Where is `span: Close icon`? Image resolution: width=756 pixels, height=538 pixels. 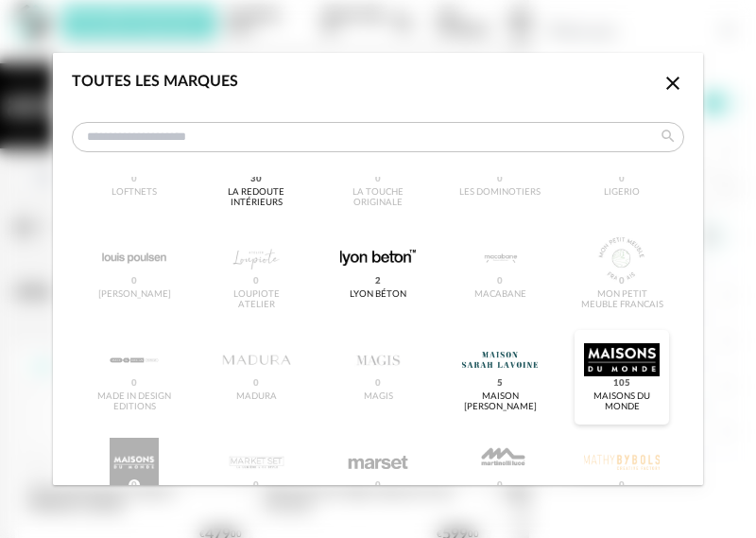
span: Close icon is located at coordinates (672, 83).